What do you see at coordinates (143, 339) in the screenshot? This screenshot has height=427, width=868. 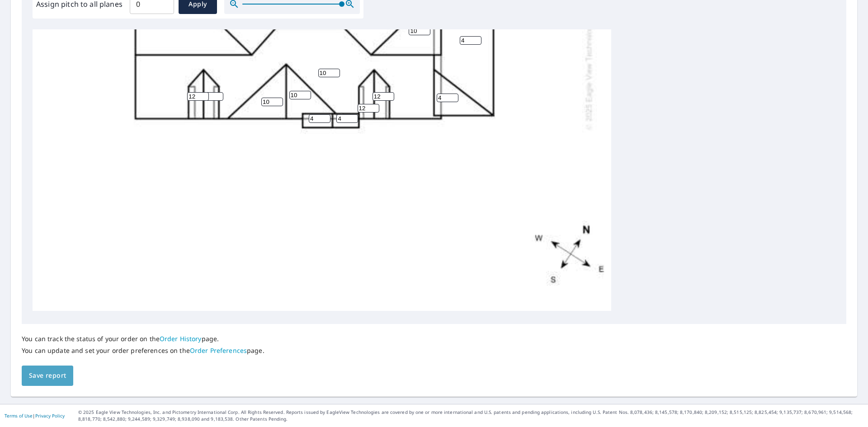 I see `p: You can track the status of your order on the page.` at bounding box center [143, 339].